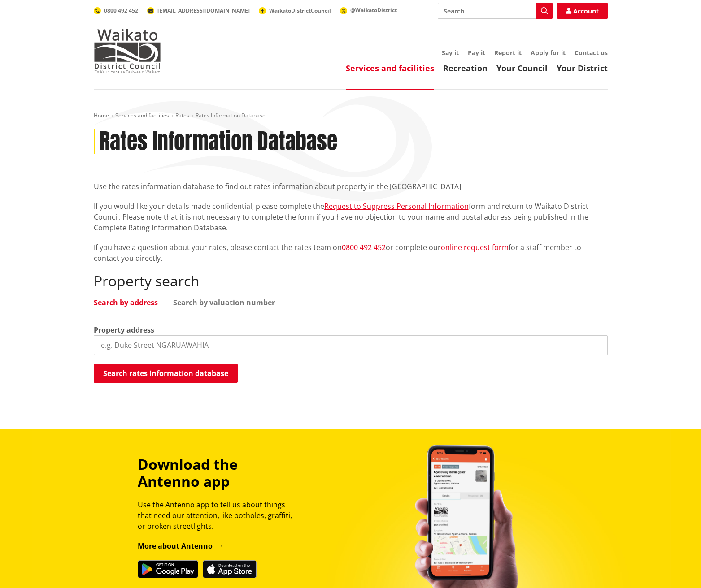 The width and height of the screenshot is (701, 588). I want to click on a: More about Antenno, so click(181, 546).